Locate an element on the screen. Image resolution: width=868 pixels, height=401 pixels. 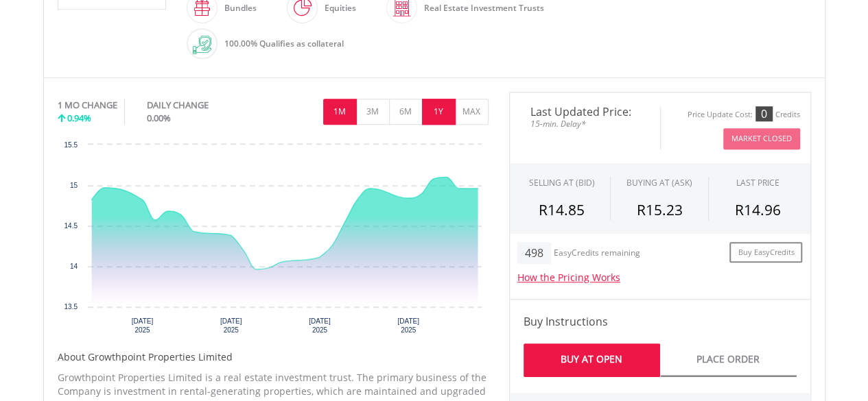
div: LAST PRICE is located at coordinates (757, 182).